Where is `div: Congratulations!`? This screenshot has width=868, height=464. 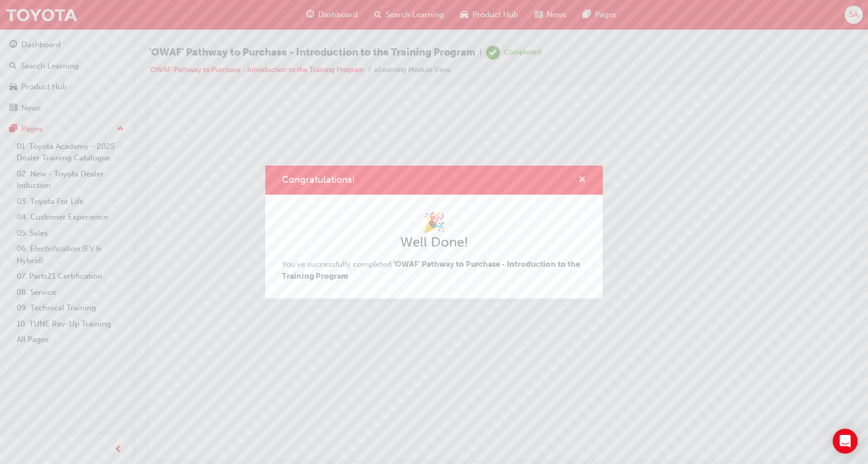 div: Congratulations! is located at coordinates (434, 232).